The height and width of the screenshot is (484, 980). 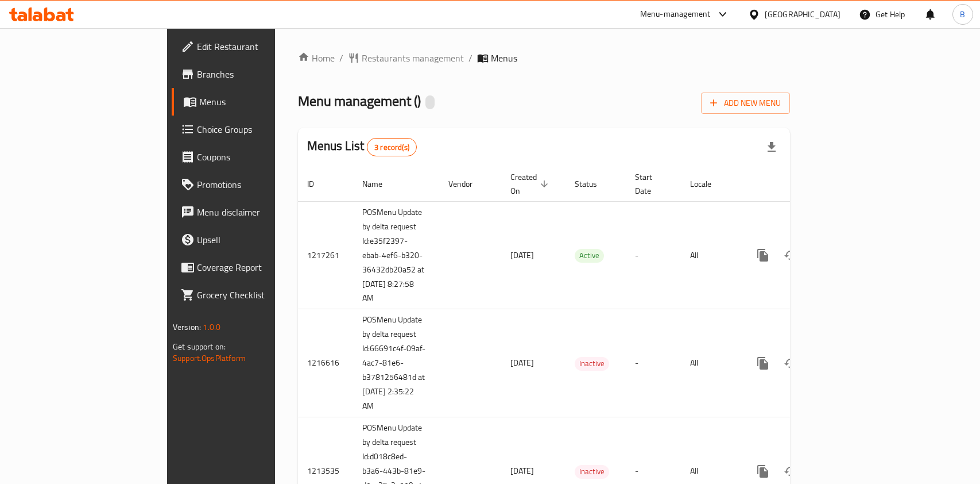 What do you see at coordinates (251, 130) in the screenshot?
I see `a: Choice Groups` at bounding box center [251, 130].